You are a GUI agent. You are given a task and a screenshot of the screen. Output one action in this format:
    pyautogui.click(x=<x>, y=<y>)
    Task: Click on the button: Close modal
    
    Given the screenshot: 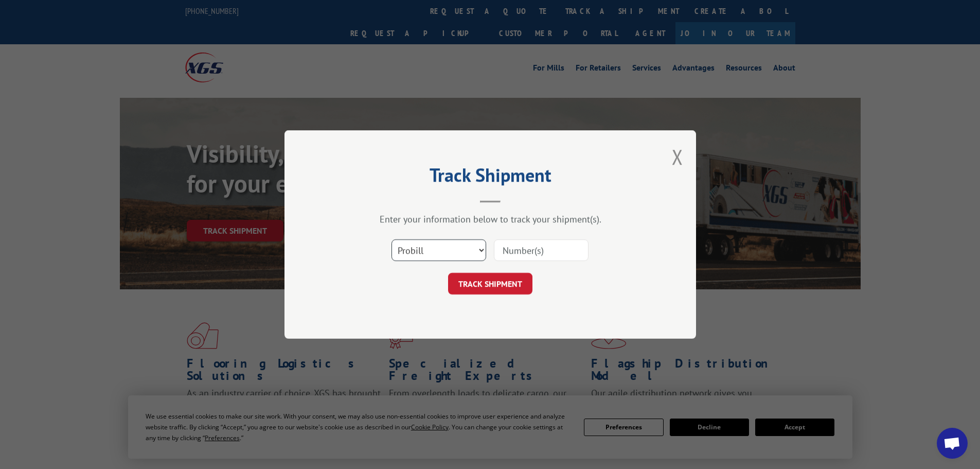 What is the action you would take?
    pyautogui.click(x=678, y=156)
    